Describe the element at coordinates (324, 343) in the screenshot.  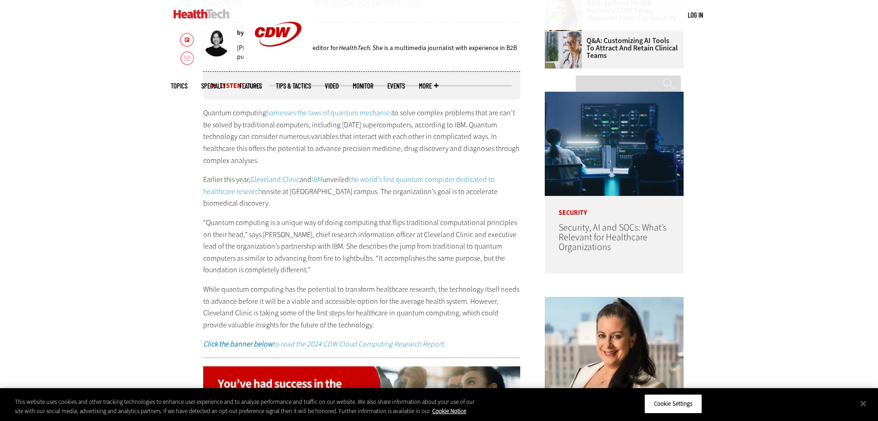
I see `em: to read the 2024 CDW Cloud Computing Research Report.` at that location.